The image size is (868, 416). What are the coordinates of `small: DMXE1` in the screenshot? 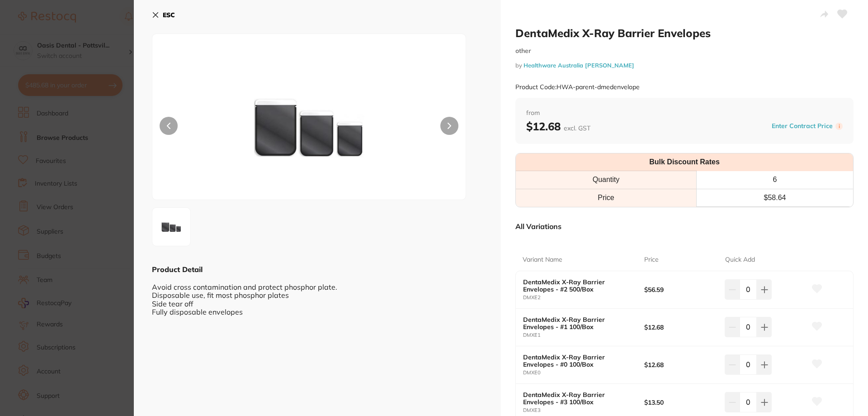 It's located at (584, 335).